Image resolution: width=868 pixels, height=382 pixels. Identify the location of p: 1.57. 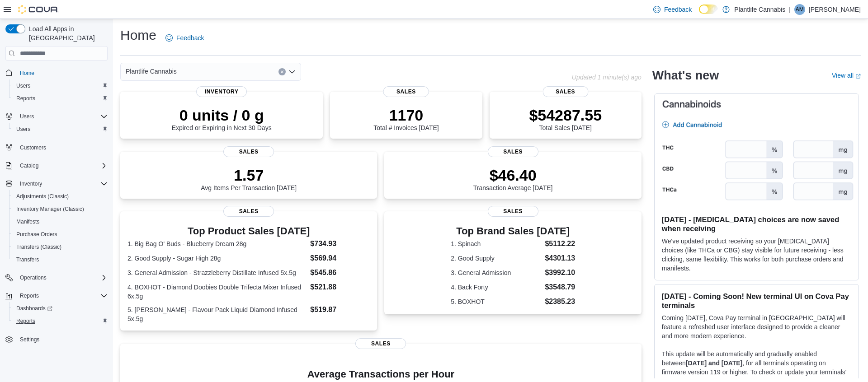
(249, 175).